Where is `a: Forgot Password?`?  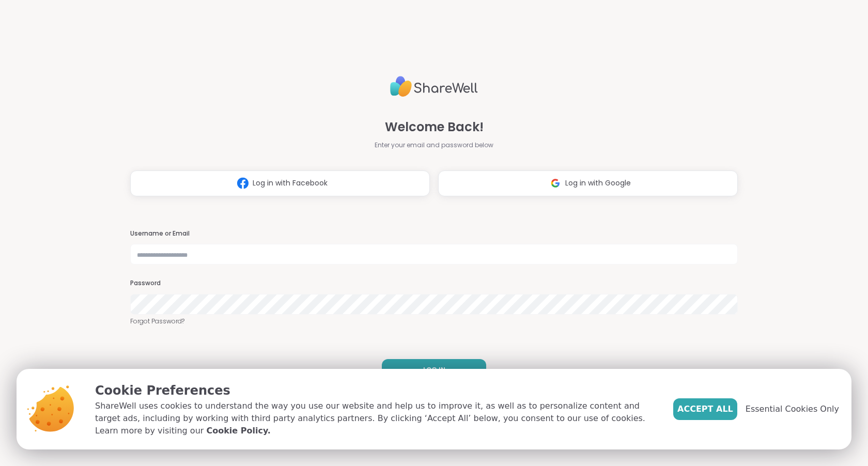
a: Forgot Password? is located at coordinates (434, 321).